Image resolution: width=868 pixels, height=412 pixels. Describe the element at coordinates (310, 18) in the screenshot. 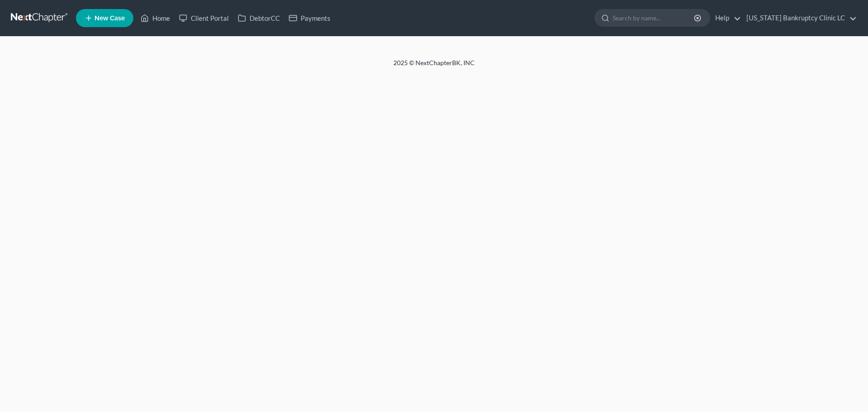

I see `a: Payments` at that location.